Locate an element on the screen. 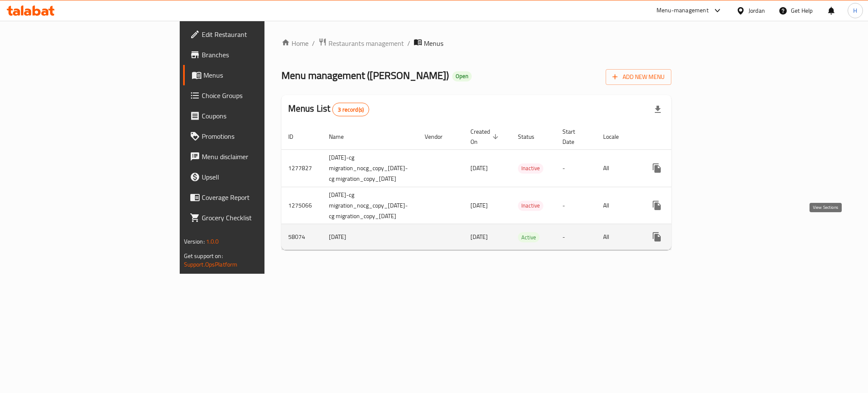 The width and height of the screenshot is (868, 393). nav: breadcrumb is located at coordinates (476, 43).